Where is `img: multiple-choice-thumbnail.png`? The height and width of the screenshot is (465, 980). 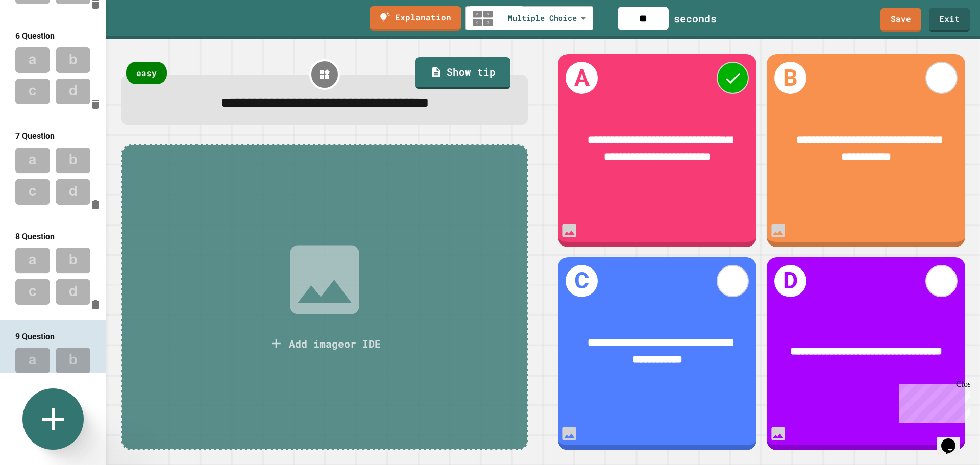 img: multiple-choice-thumbnail.png is located at coordinates (483, 19).